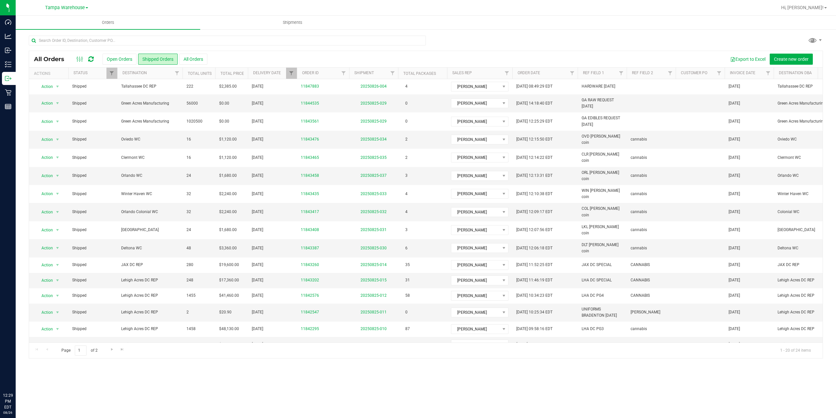 This screenshot has height=418, width=836. What do you see at coordinates (224, 121) in the screenshot?
I see `span: $0.00` at bounding box center [224, 121].